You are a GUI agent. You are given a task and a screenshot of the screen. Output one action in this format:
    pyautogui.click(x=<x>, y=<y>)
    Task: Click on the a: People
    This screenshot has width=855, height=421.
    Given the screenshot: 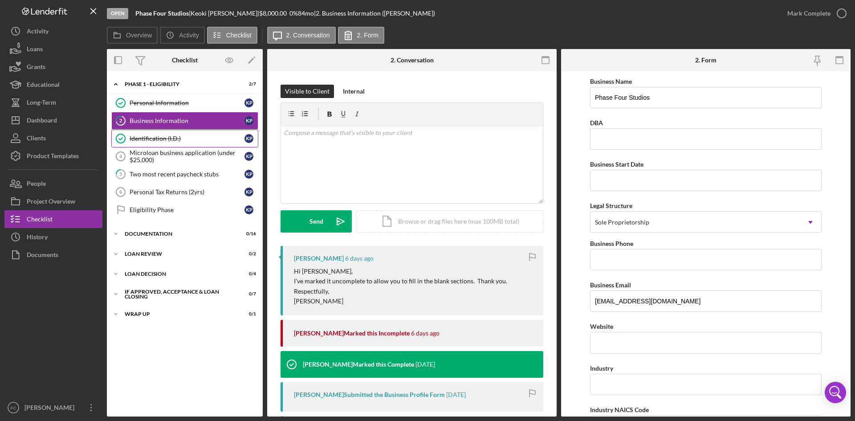 What is the action you would take?
    pyautogui.click(x=53, y=184)
    